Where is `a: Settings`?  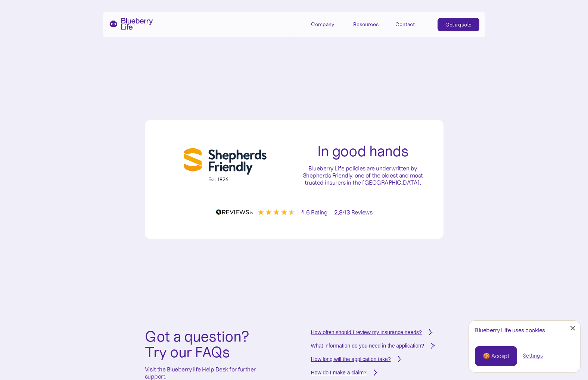 a: Settings is located at coordinates (533, 356).